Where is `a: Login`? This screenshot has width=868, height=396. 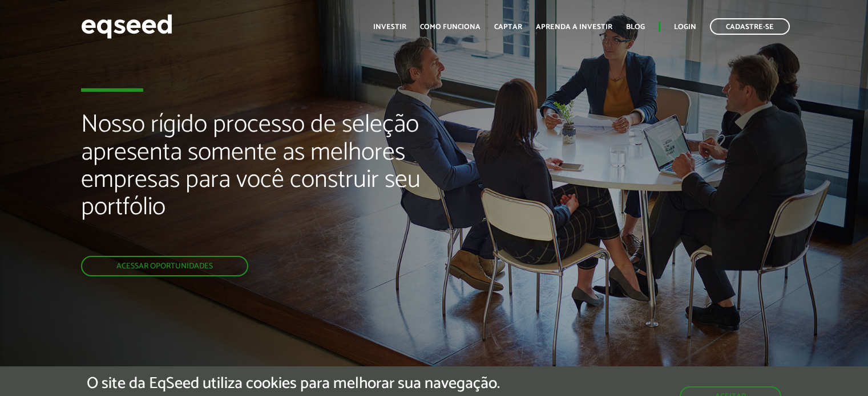
a: Login is located at coordinates (685, 27).